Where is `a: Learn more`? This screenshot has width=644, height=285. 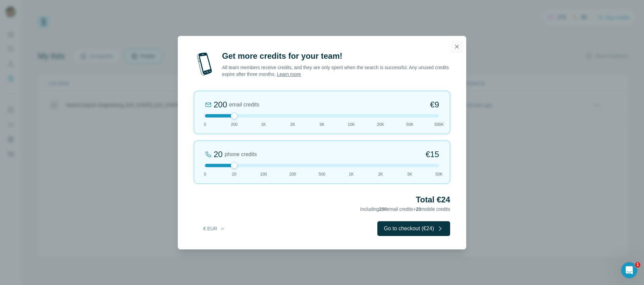
a: Learn more is located at coordinates (289, 74).